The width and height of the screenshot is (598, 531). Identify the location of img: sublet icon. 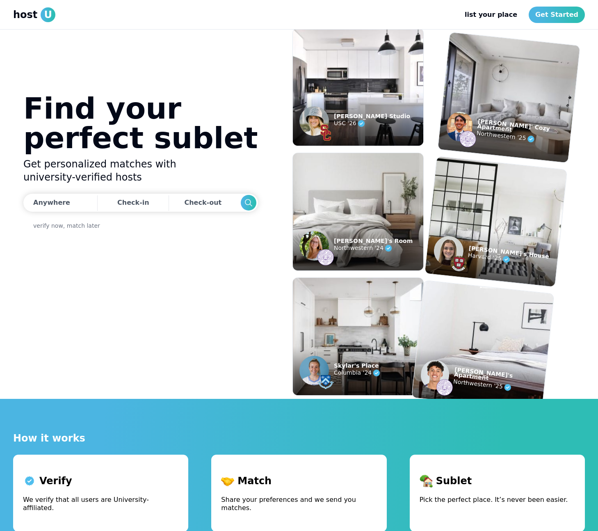
(426, 481).